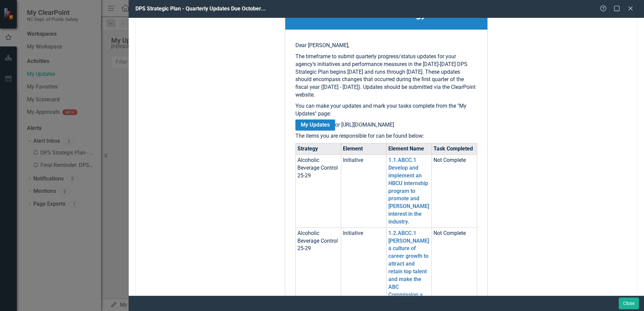  Describe the element at coordinates (363, 191) in the screenshot. I see `td: Initiative` at that location.